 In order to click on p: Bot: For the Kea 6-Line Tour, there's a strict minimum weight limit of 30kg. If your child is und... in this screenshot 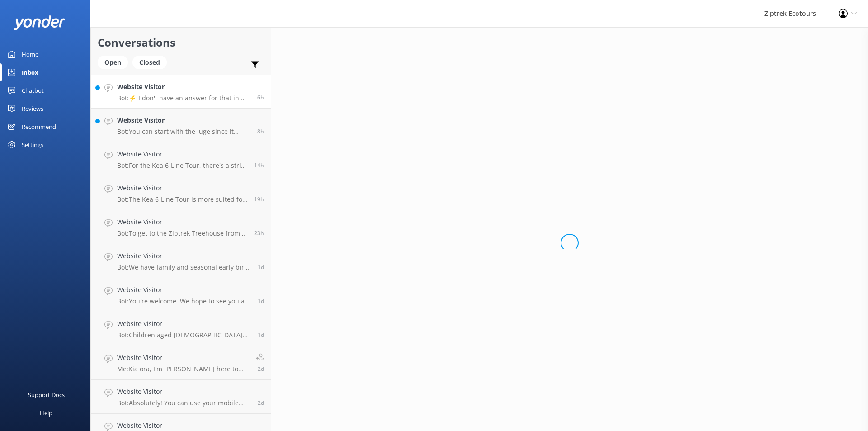, I will do `click(183, 166)`.